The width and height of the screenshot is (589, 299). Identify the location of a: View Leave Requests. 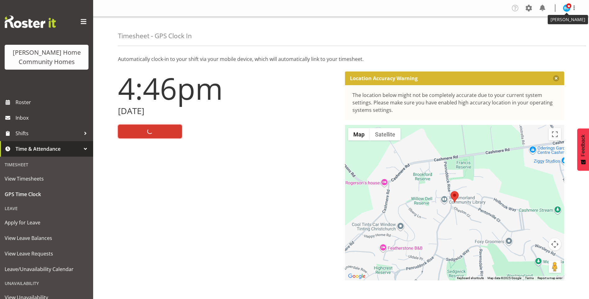
(47, 254).